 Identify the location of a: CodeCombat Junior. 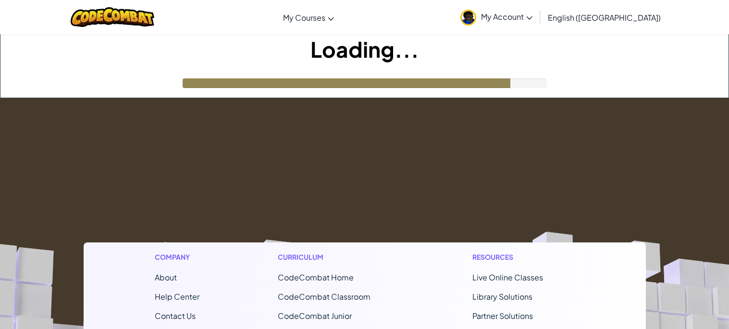
(315, 315).